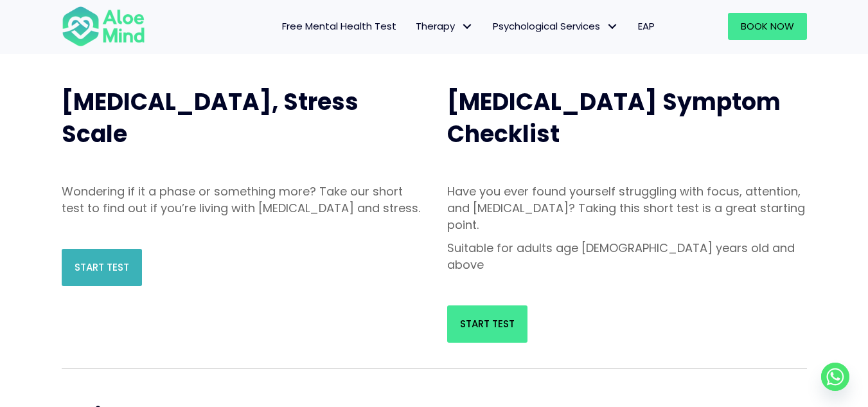 This screenshot has width=868, height=407. What do you see at coordinates (612, 27) in the screenshot?
I see `span: Psychological Services: submenu` at bounding box center [612, 27].